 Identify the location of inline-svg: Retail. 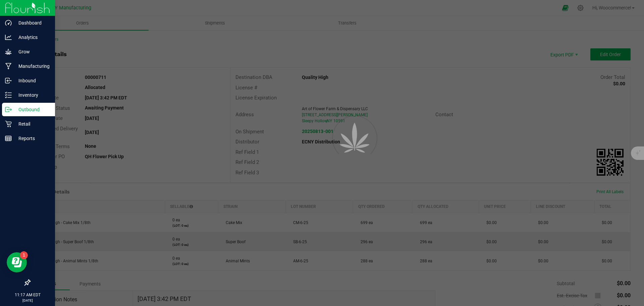
(8, 124).